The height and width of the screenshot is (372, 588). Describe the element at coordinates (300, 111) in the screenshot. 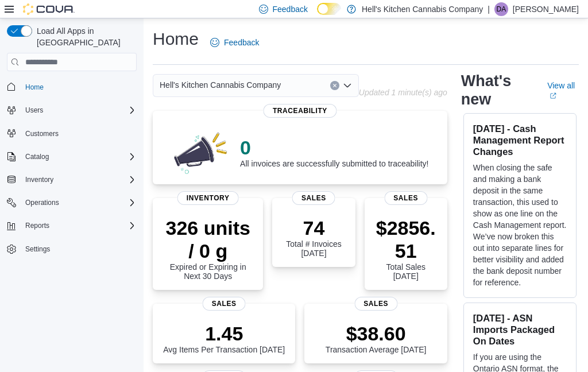

I see `span: Traceability` at that location.